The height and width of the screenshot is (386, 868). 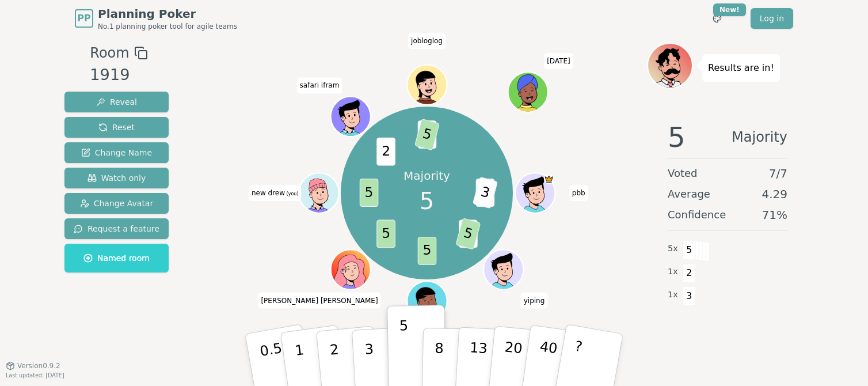 What do you see at coordinates (548, 178) in the screenshot?
I see `span: pbb is the host` at bounding box center [548, 178].